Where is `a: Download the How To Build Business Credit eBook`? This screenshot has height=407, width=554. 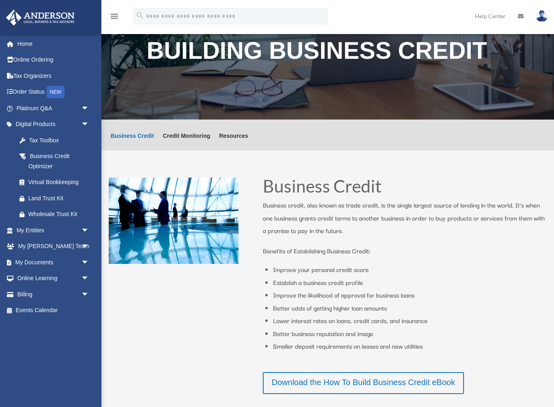
a: Download the How To Build Business Credit eBook is located at coordinates (363, 383).